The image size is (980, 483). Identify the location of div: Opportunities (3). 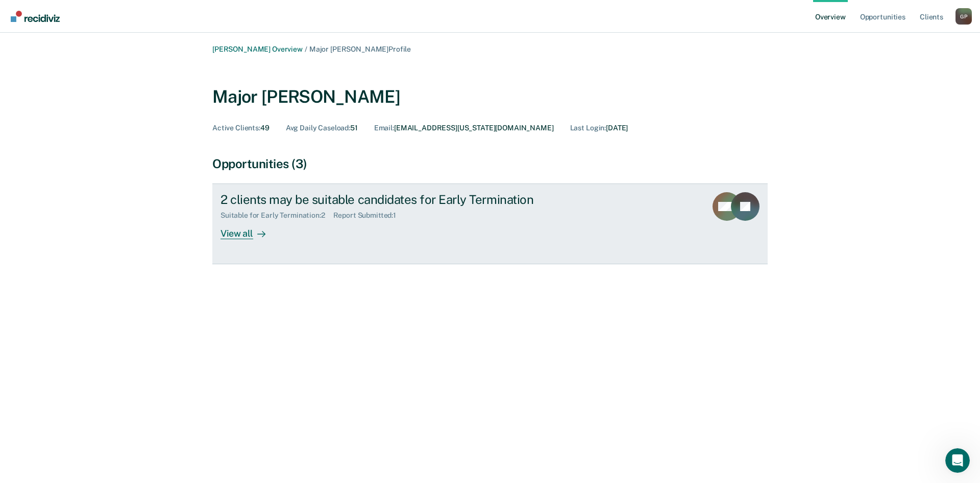
(490, 163).